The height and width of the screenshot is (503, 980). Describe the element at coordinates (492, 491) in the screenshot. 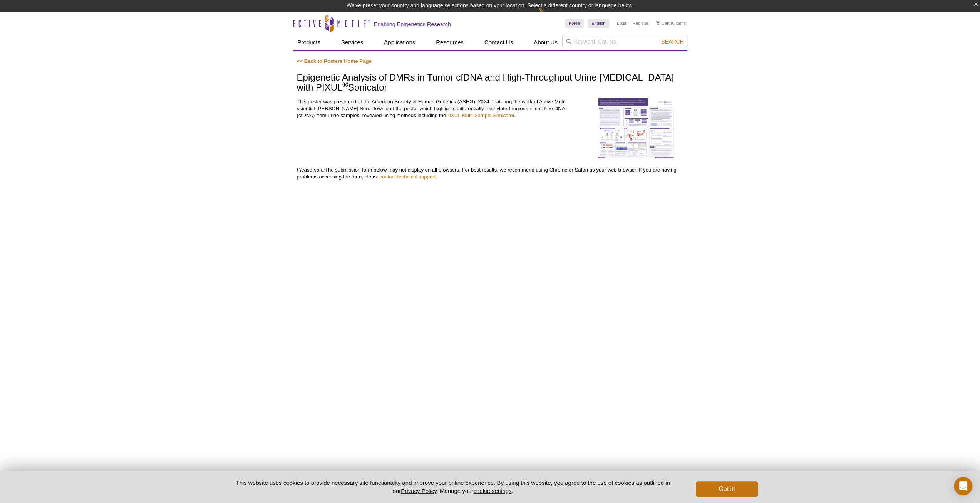

I see `button: cookie settings` at that location.